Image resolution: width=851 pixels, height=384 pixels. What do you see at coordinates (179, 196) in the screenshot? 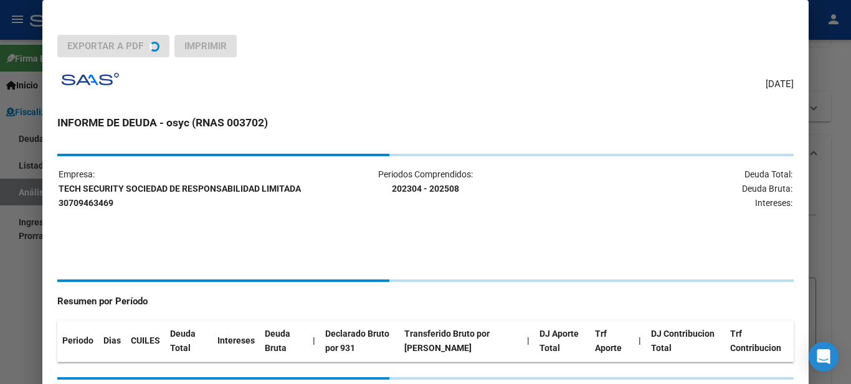
I see `strong: TECH SECURITY SOCIEDAD DE RESPONSABILIDAD LIMITADA 30709463469` at bounding box center [179, 196].